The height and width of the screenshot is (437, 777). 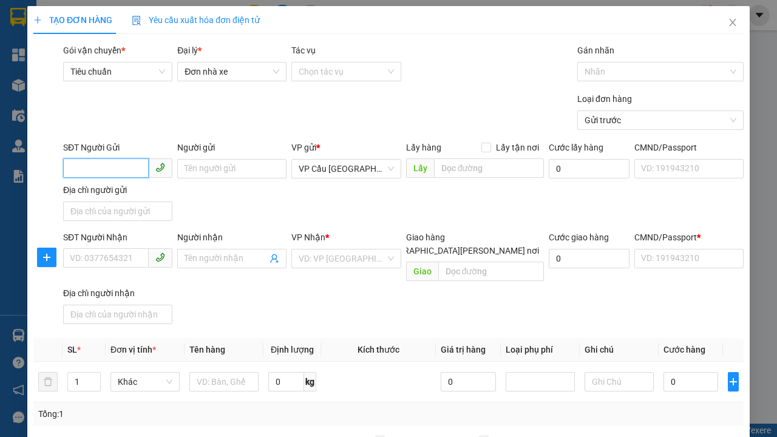 What do you see at coordinates (576, 147) in the screenshot?
I see `label: Cước lấy hàng` at bounding box center [576, 147].